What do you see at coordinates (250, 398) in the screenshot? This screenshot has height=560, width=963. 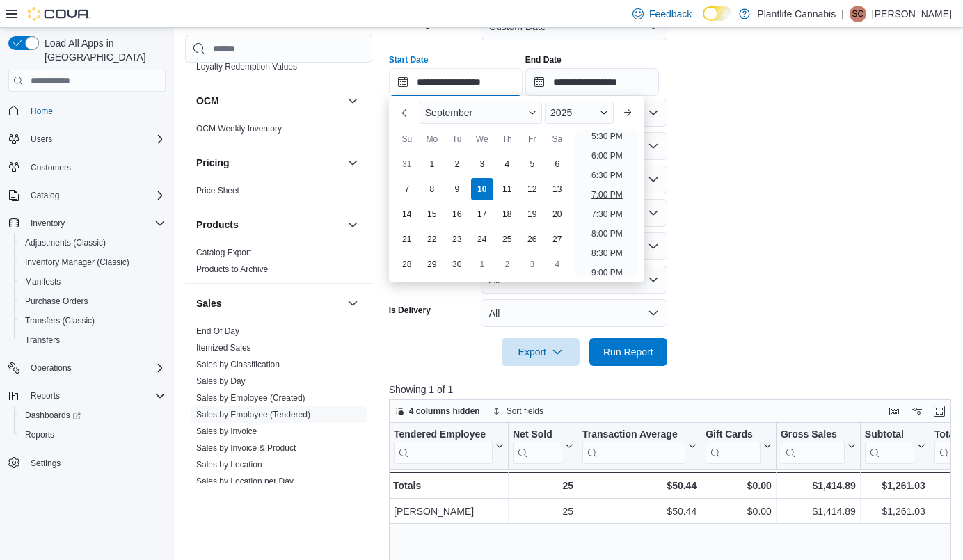 I see `span: Sales by Employee (Created)` at bounding box center [250, 398].